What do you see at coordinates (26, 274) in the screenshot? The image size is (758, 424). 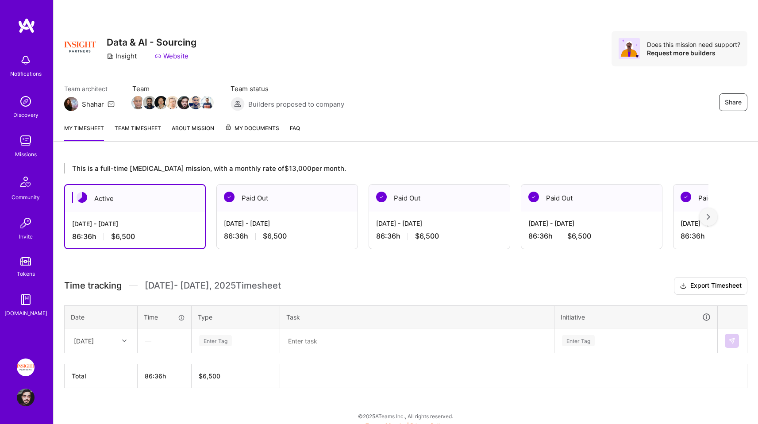 I see `div: Tokens` at bounding box center [26, 274].